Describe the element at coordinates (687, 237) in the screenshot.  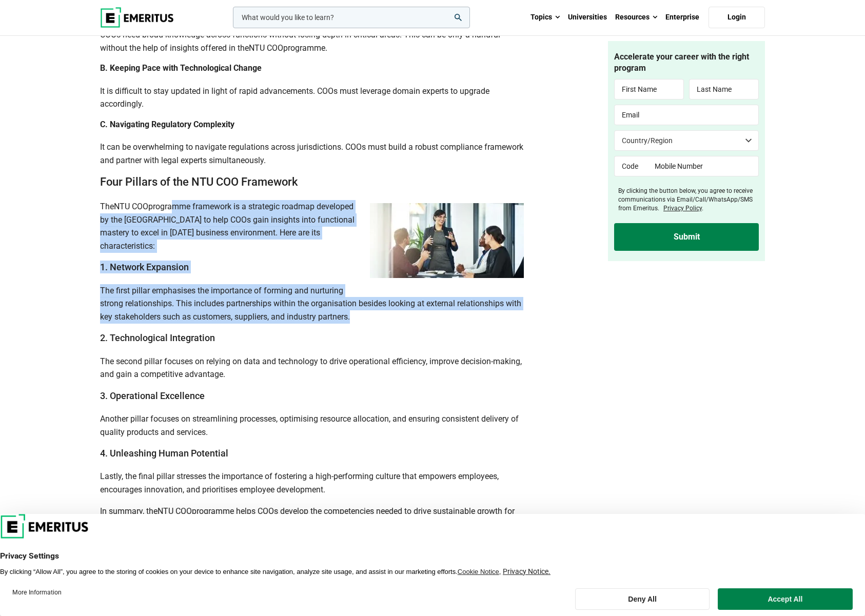
I see `input: Submit` at that location.